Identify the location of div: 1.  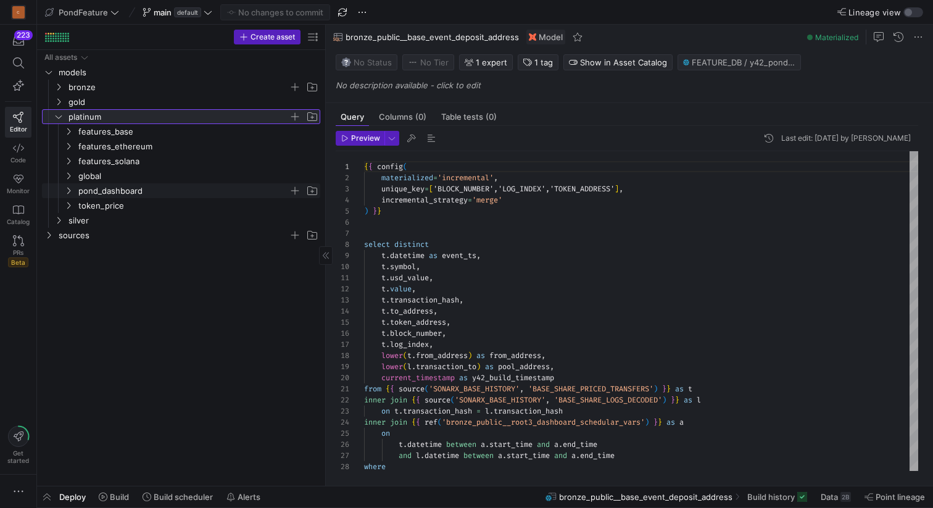
(343, 167).